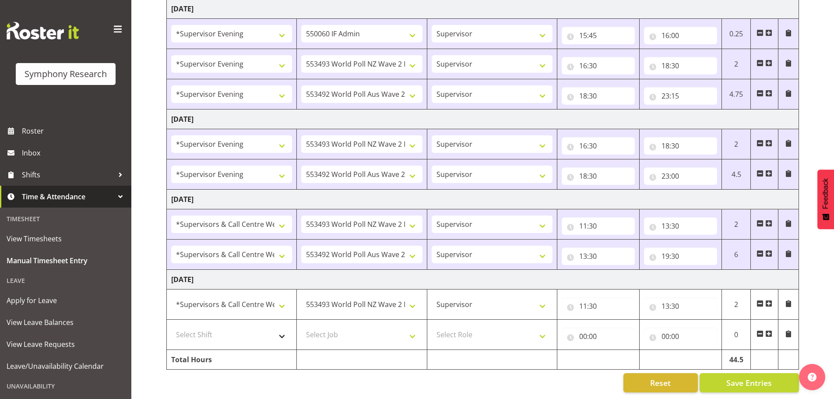  What do you see at coordinates (66, 218) in the screenshot?
I see `div: Timesheet` at bounding box center [66, 218].